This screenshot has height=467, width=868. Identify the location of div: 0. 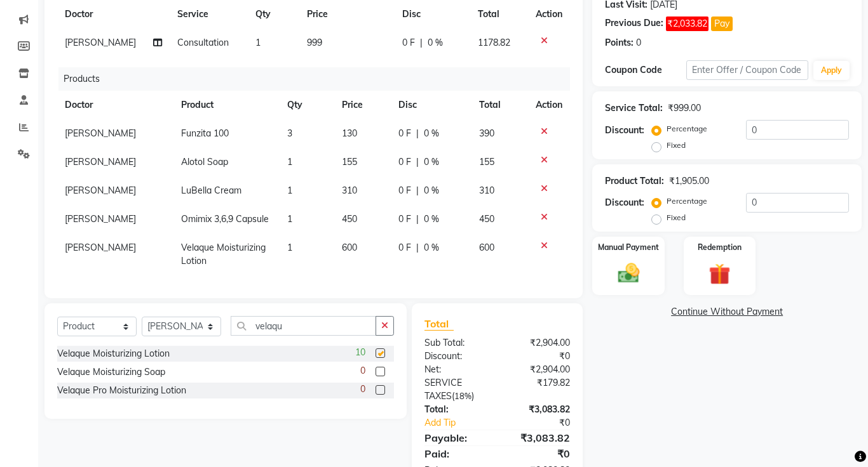
(639, 43).